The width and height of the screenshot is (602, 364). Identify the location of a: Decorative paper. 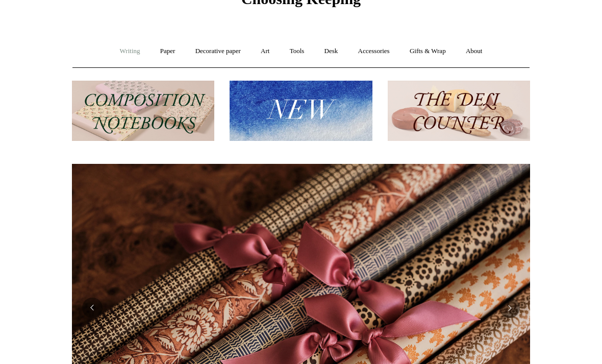
(218, 51).